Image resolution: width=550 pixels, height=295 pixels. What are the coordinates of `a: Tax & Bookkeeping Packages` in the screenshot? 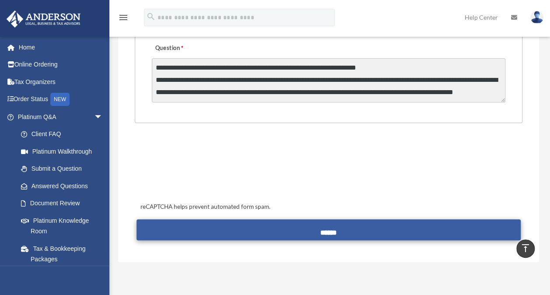 It's located at (64, 254).